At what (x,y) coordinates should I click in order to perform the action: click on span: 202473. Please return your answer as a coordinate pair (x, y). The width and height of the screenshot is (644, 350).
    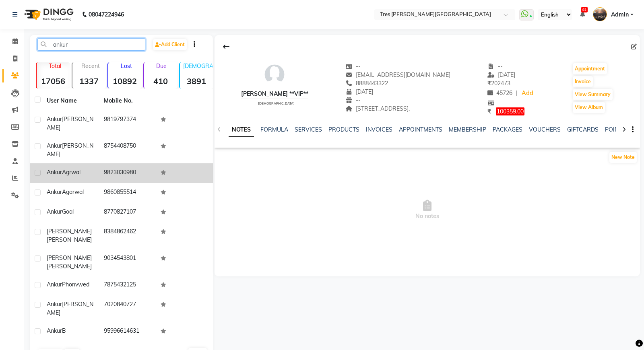
    Looking at the image, I should click on (499, 83).